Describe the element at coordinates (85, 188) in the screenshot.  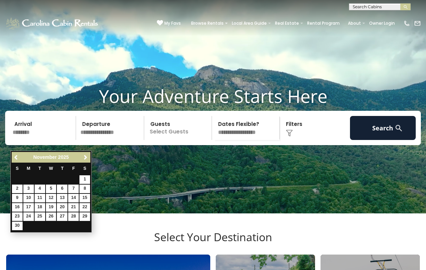
I see `a: 8` at that location.